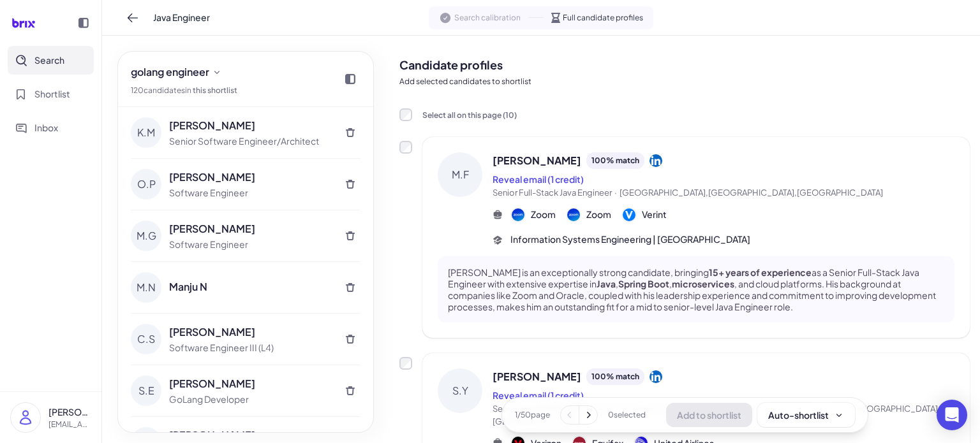 The width and height of the screenshot is (980, 443). I want to click on span: Senior Full-Stack Java Engineer, so click(552, 193).